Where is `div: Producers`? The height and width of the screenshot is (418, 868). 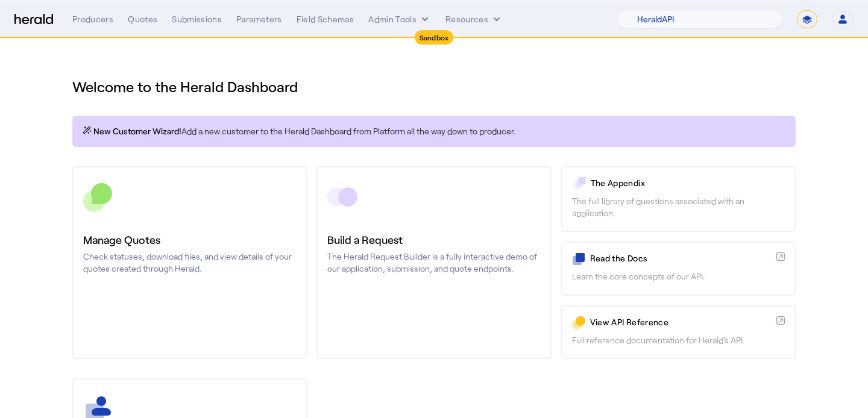
div: Producers is located at coordinates (93, 19).